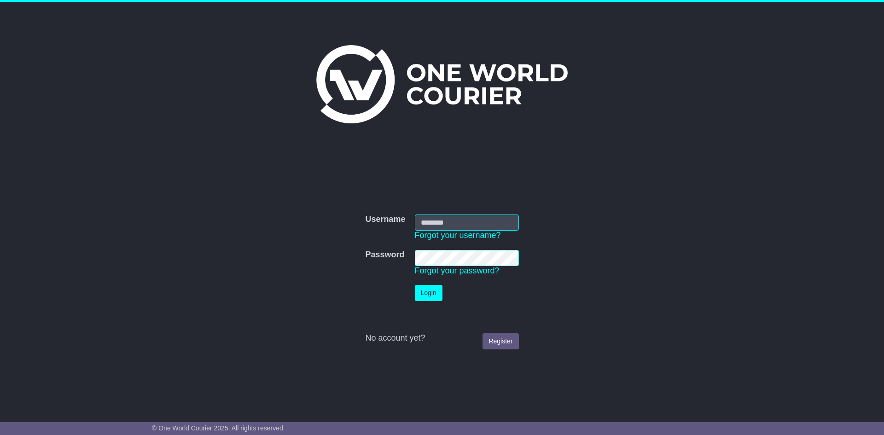 The height and width of the screenshot is (435, 884). What do you see at coordinates (384, 255) in the screenshot?
I see `label: Password` at bounding box center [384, 255].